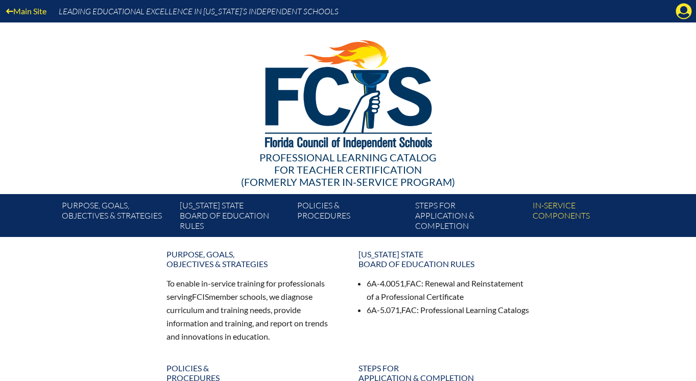 This screenshot has width=696, height=381. What do you see at coordinates (587, 218) in the screenshot?
I see `a: In-servicecomponents` at bounding box center [587, 218].